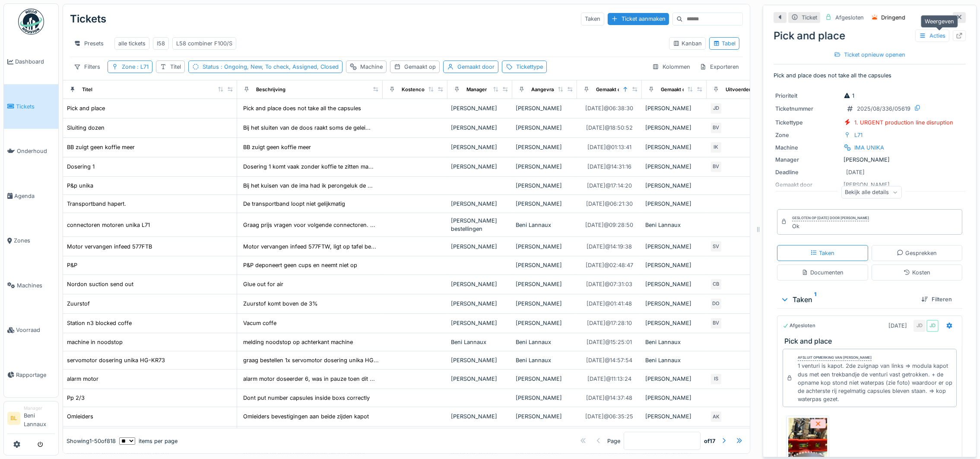  I want to click on div: CB, so click(716, 284).